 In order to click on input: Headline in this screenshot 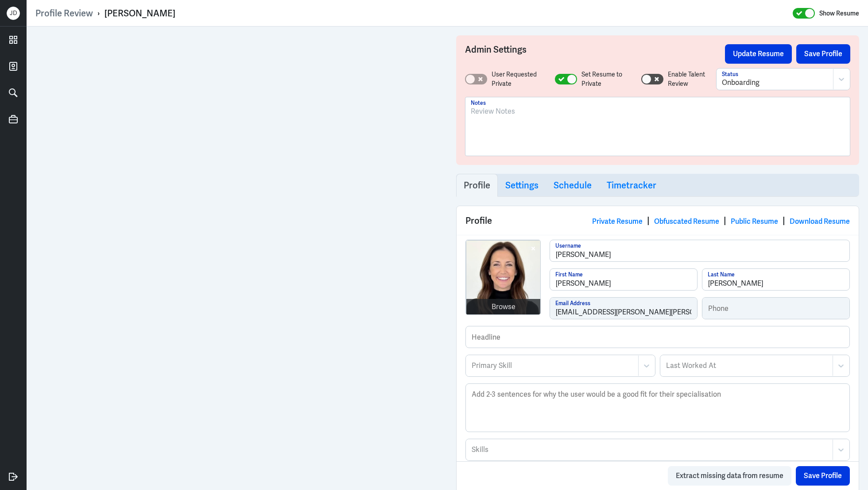, I will do `click(657, 337)`.